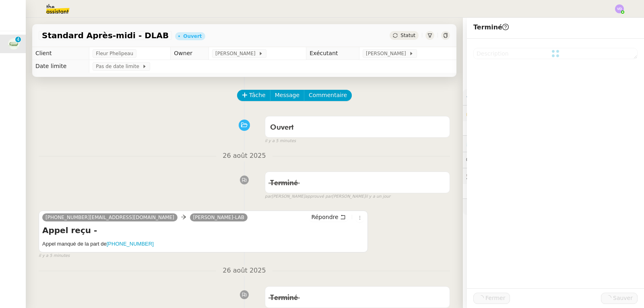 The height and width of the screenshot is (308, 644). What do you see at coordinates (203, 230) in the screenshot?
I see `h4: Appel reçu -` at bounding box center [203, 230].